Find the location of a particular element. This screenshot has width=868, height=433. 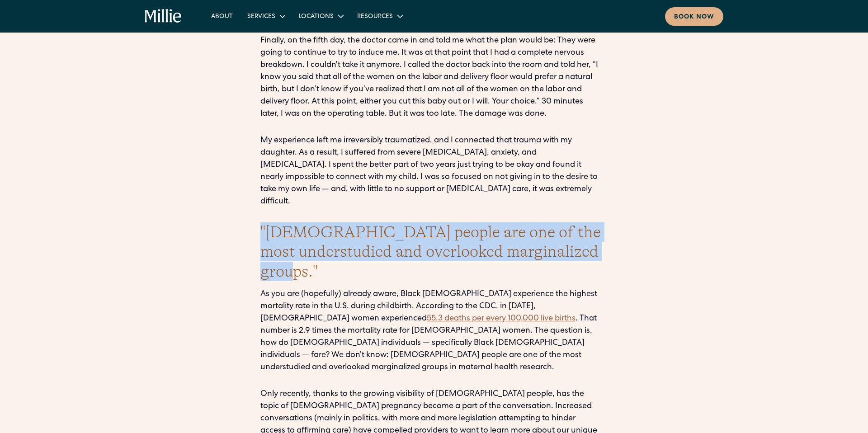

p: Finally, on the fifth day, the doctor came in and told me what the plan would be: They were going... is located at coordinates (434, 77).